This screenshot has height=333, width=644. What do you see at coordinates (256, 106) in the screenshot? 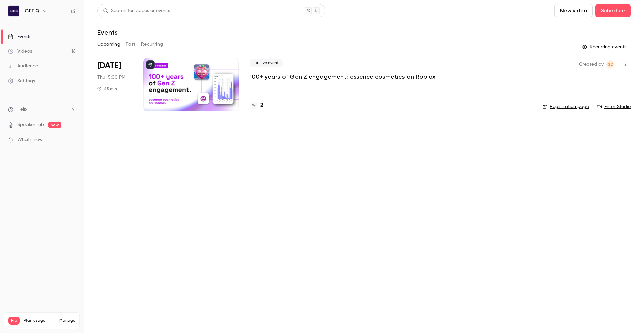
I see `a: 2` at bounding box center [256, 106].